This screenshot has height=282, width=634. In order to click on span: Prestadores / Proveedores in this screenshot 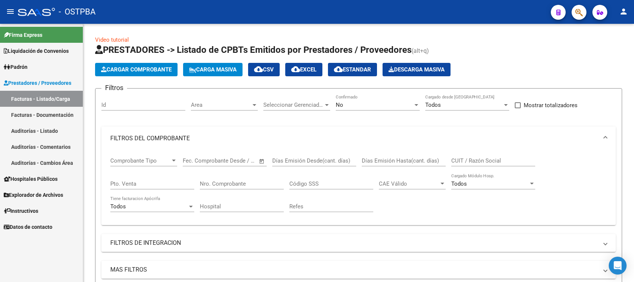, I will do `click(38, 83)`.